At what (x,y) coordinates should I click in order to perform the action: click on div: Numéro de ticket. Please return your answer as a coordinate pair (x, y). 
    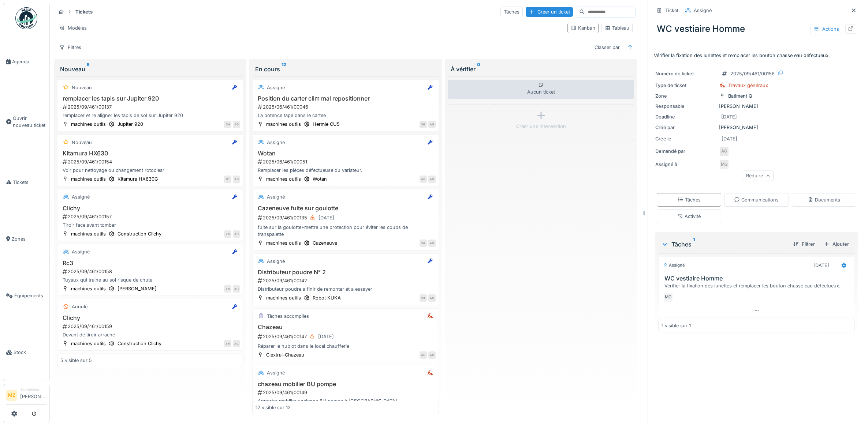
    Looking at the image, I should click on (686, 73).